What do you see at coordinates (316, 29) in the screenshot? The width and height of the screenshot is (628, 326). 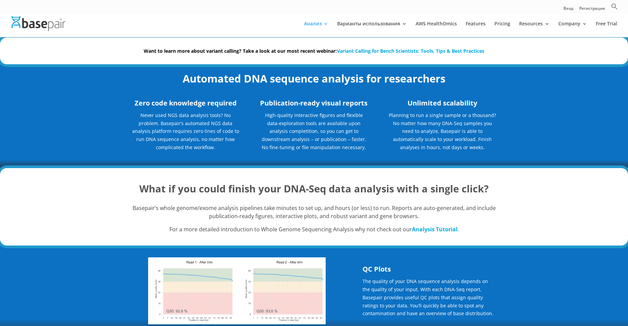 I see `a: Анализ` at bounding box center [316, 29].